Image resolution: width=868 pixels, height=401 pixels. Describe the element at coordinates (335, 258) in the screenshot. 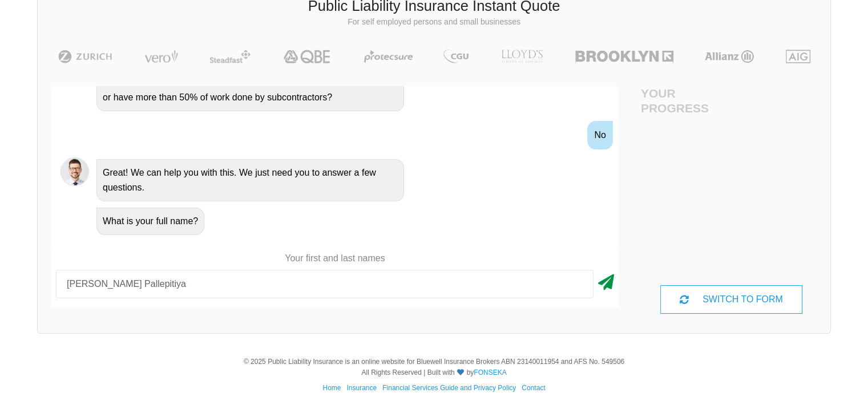

I see `p: Your first and last names` at that location.